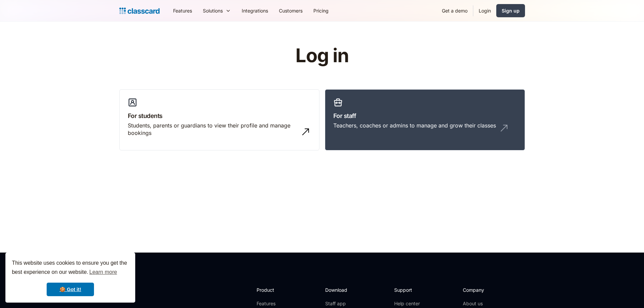  Describe the element at coordinates (485, 10) in the screenshot. I see `a: Login` at that location.